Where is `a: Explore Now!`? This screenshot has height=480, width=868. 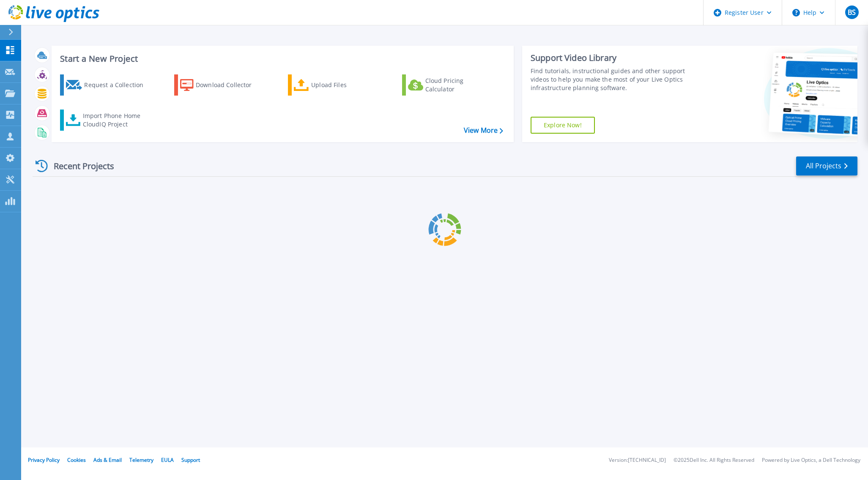
a: Explore Now! is located at coordinates (563, 125).